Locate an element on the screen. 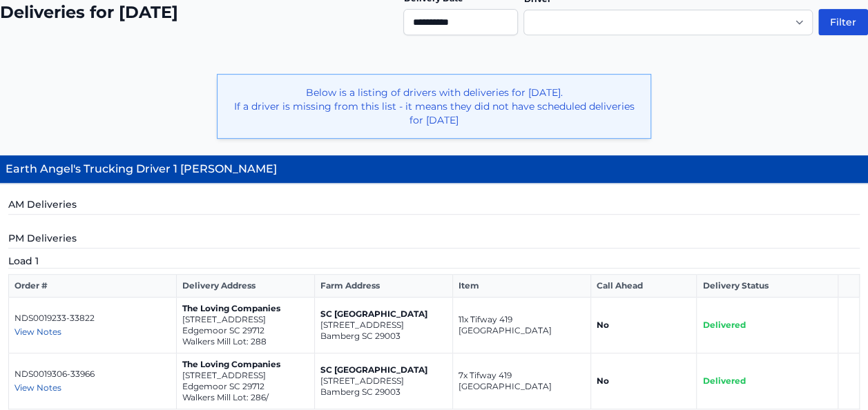 The image size is (868, 410). p: NDS0019233-33822 is located at coordinates (92, 318).